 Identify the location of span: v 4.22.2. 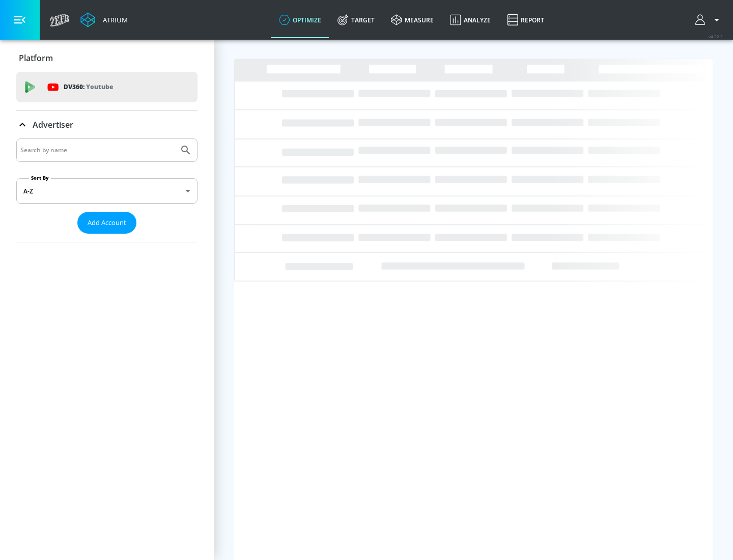
(716, 36).